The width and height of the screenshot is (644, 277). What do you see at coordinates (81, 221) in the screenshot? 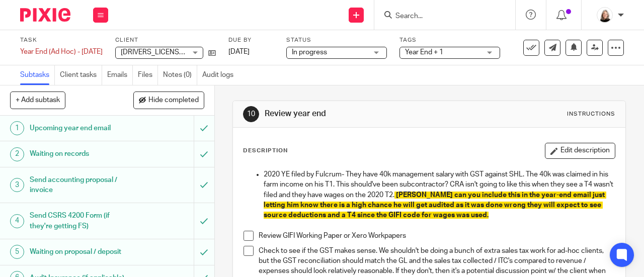
I see `h1: Send CSRS 4200 Form (if they're getting FS)` at bounding box center [81, 221].